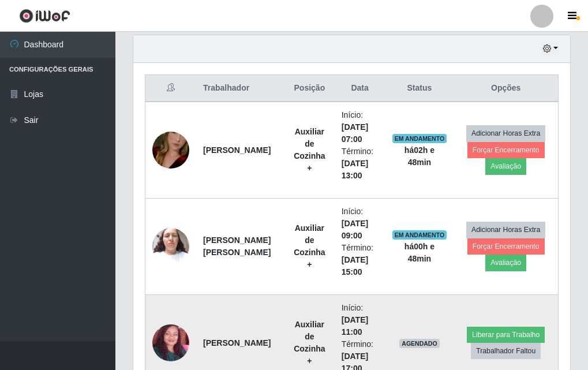 The height and width of the screenshot is (370, 588). What do you see at coordinates (506, 88) in the screenshot?
I see `th: Opções` at bounding box center [506, 88].